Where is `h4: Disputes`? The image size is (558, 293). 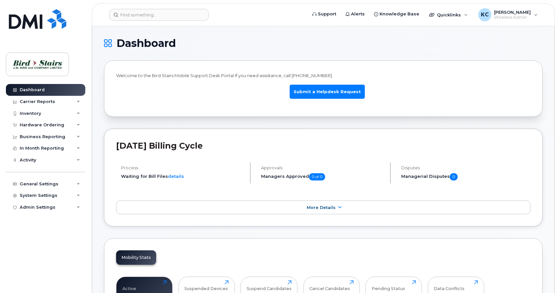 h4: Disputes is located at coordinates (466, 168).